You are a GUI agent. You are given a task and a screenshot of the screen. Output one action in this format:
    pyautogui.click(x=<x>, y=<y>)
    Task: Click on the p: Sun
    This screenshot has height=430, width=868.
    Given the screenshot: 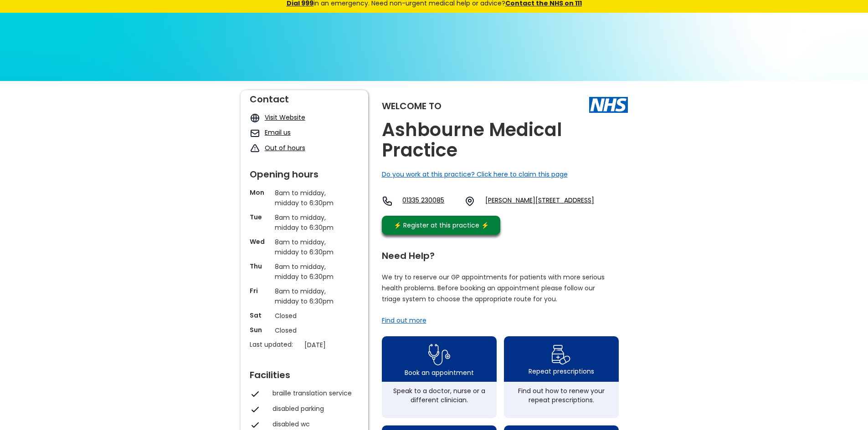 What is the action you would take?
    pyautogui.click(x=260, y=330)
    